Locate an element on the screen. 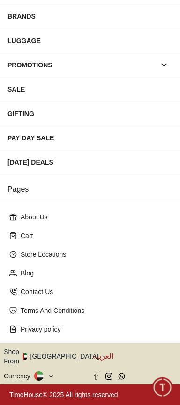 The height and width of the screenshot is (405, 180). div: Chat Widget is located at coordinates (162, 388).